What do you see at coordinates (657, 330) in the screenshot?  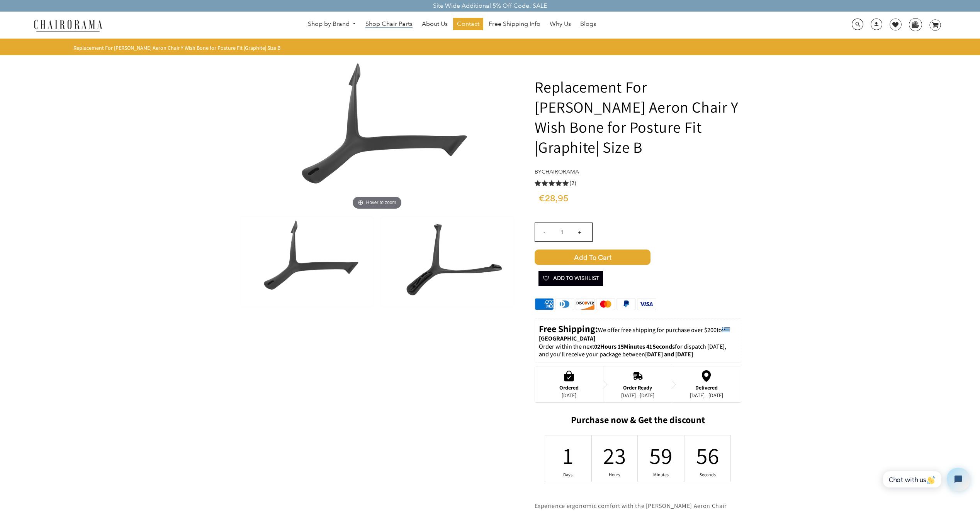 I see `span: We offer free shipping for purchase over $200` at bounding box center [657, 330].